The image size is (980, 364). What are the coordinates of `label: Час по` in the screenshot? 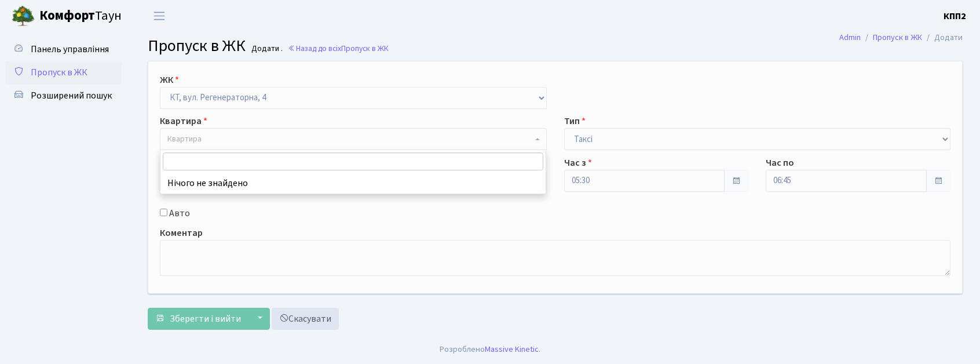 It's located at (780, 163).